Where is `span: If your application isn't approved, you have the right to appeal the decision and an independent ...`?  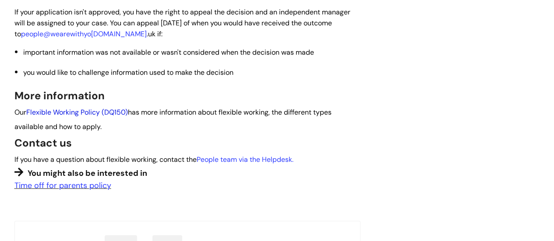
span: If your application isn't approved, you have the right to appeal the decision and an independent ... is located at coordinates (182, 23).